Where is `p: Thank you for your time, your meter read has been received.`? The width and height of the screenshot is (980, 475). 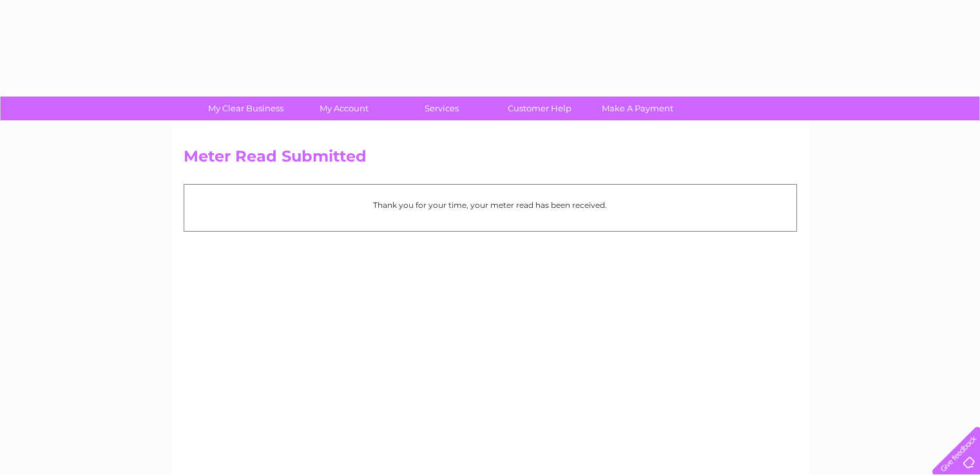 p: Thank you for your time, your meter read has been received. is located at coordinates (491, 204).